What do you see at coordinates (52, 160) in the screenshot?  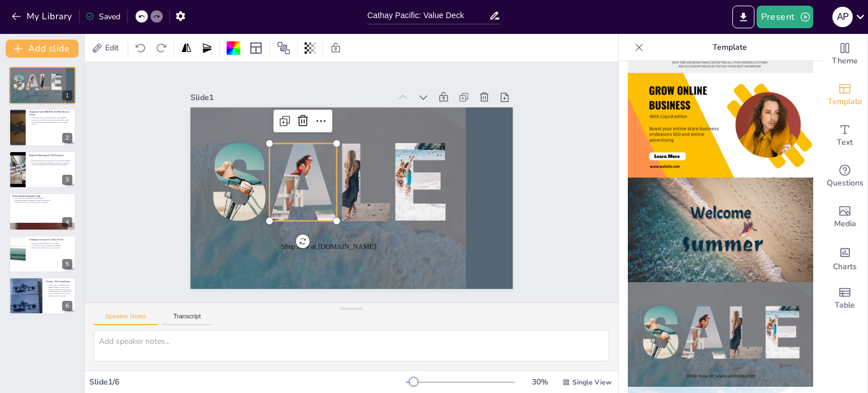 I see `p: Developed India-wide GTM strategy for entertainment offerings.` at bounding box center [52, 160].